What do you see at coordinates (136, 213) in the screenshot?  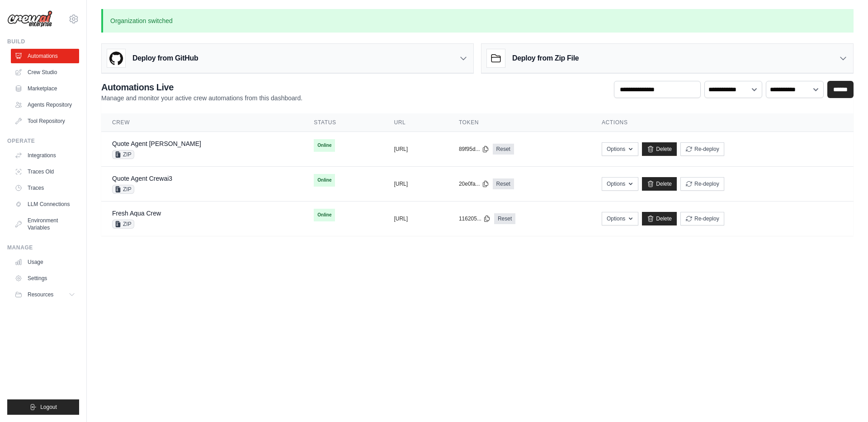 I see `a: Fresh Aqua Crew` at bounding box center [136, 213].